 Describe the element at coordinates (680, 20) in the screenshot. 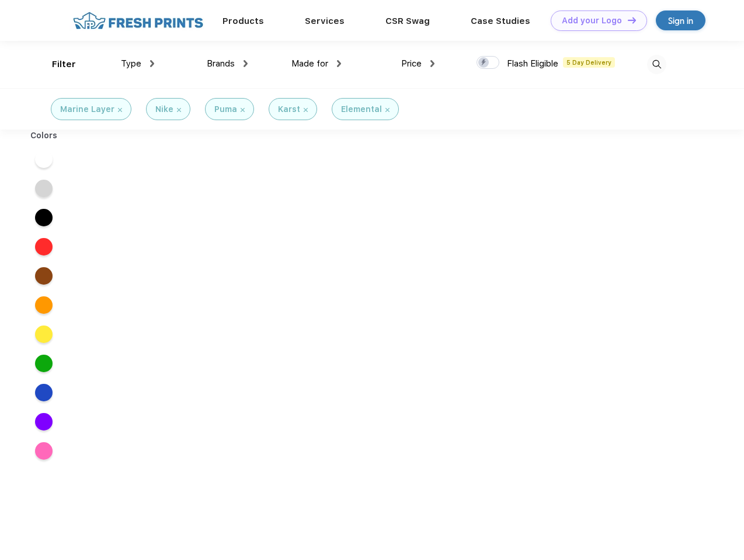

I see `div: Sign in` at that location.